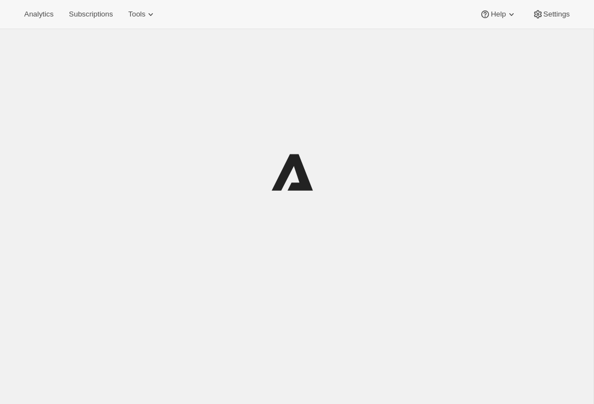 This screenshot has height=404, width=594. What do you see at coordinates (498, 14) in the screenshot?
I see `span: Help` at bounding box center [498, 14].